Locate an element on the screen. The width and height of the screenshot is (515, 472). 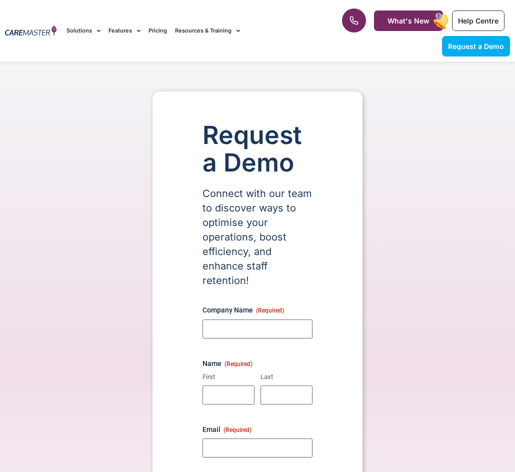
a: Solutions is located at coordinates (84, 31).